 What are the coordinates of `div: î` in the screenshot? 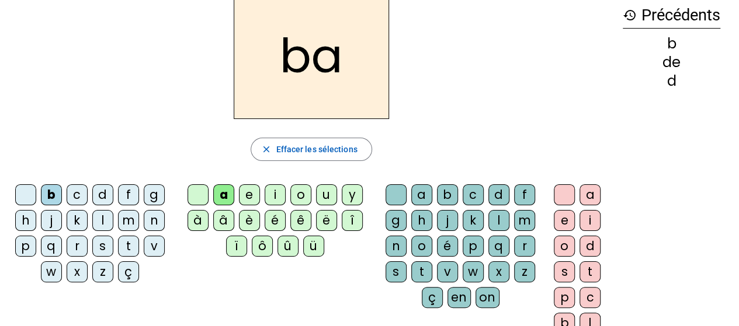 It's located at (352, 221).